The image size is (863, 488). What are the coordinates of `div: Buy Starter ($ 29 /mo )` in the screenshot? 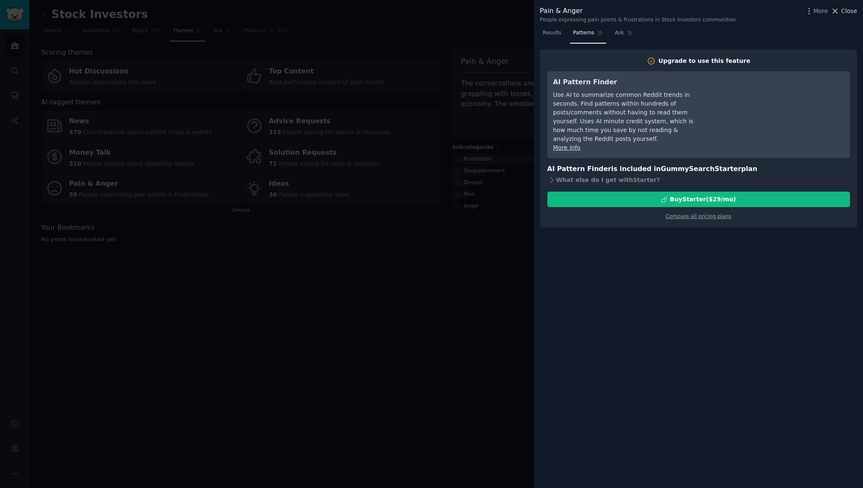 It's located at (703, 199).